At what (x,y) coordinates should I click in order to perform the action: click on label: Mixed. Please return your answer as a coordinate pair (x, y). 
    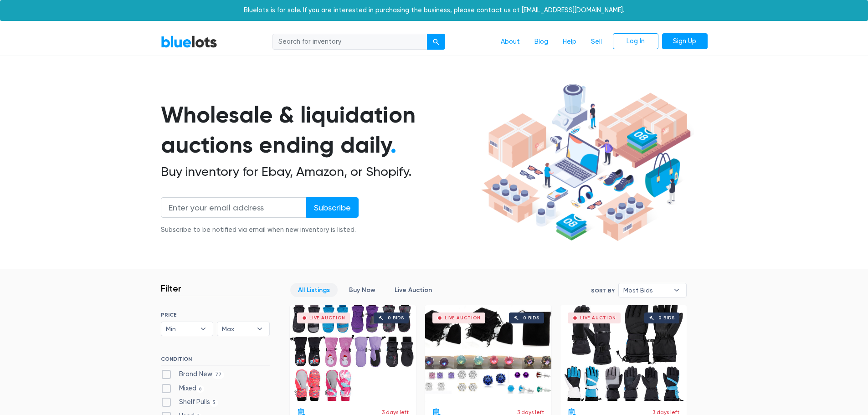
    Looking at the image, I should click on (182, 388).